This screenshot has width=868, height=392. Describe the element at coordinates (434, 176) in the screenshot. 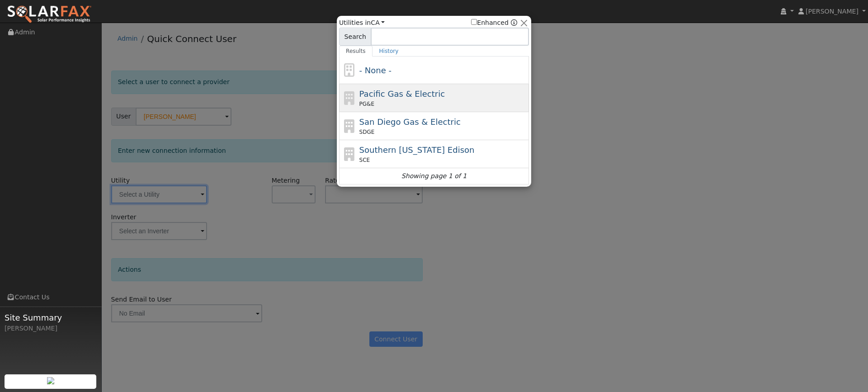

I see `i: Showing page 1 of 1` at that location.